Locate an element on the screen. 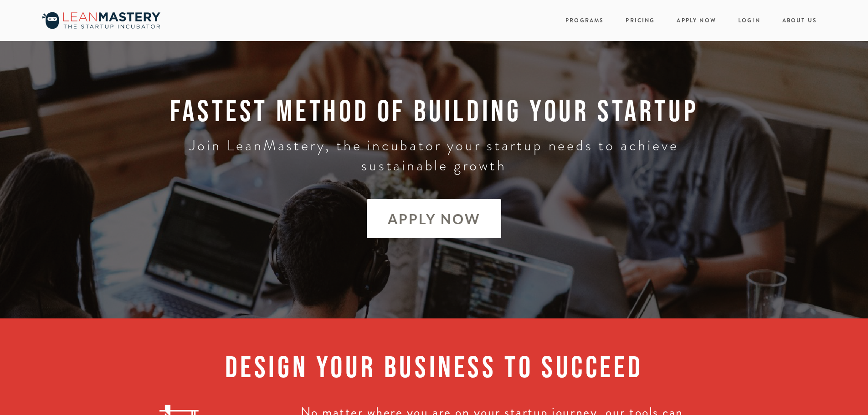  a: Login is located at coordinates (749, 20).